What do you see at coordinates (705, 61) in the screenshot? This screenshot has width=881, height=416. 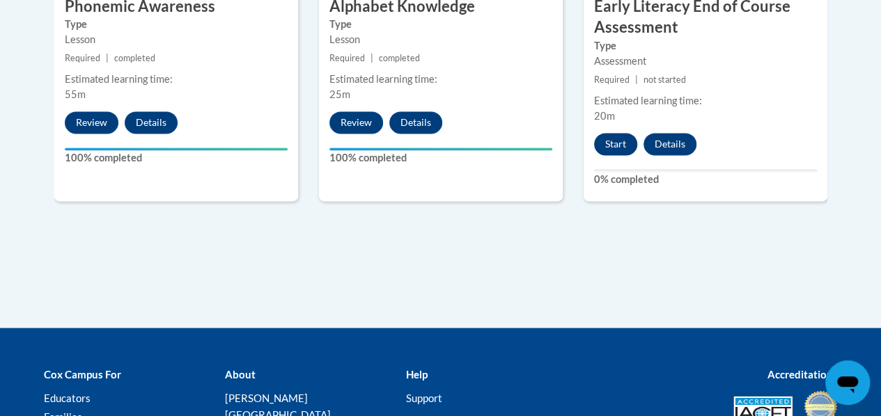 I see `div: Assessment` at bounding box center [705, 61].